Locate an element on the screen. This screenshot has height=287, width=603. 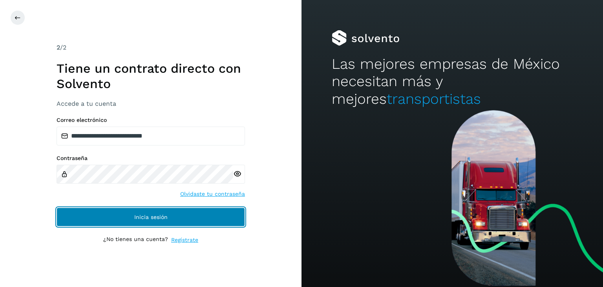
p: ¿No tienes una cuenta? is located at coordinates (136, 240).